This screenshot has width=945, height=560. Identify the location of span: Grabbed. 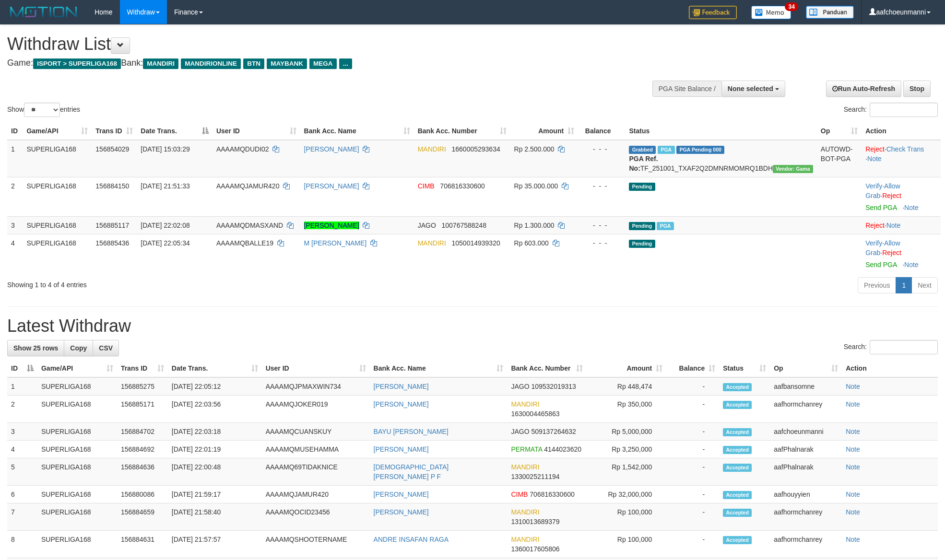
(642, 150).